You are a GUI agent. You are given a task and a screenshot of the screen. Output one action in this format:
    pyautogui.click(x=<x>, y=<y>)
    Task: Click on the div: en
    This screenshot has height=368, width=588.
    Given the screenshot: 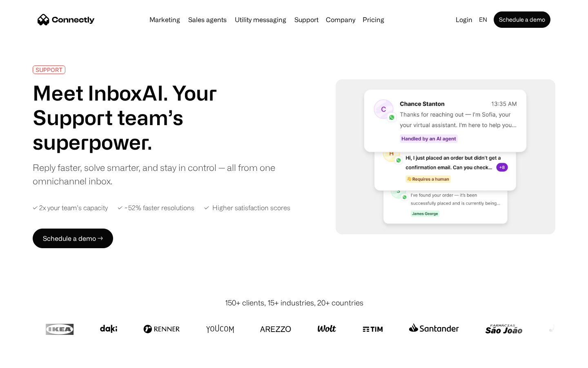 What is the action you would take?
    pyautogui.click(x=484, y=19)
    